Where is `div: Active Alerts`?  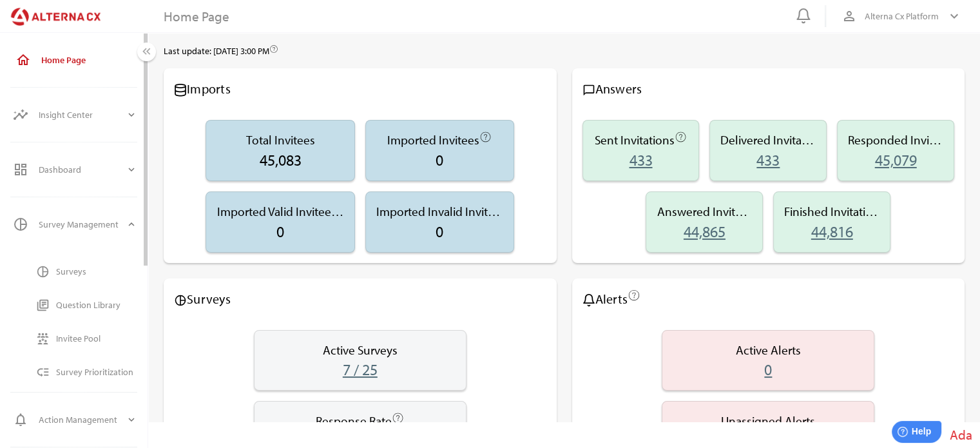 div: Active Alerts is located at coordinates (768, 350).